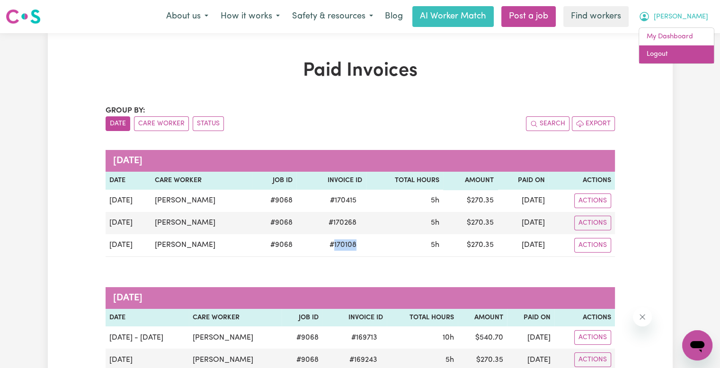  Describe the element at coordinates (448, 338) in the screenshot. I see `span: 10 hours` at that location.